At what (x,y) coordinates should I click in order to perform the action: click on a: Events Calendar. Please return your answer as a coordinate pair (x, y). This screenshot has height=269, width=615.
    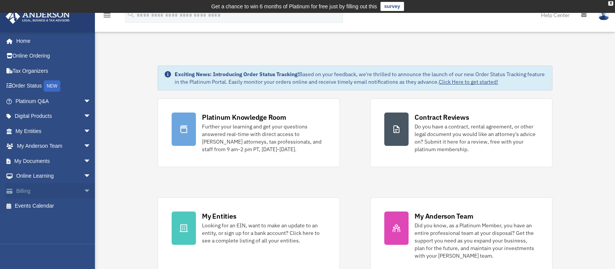
    Looking at the image, I should click on (54, 206).